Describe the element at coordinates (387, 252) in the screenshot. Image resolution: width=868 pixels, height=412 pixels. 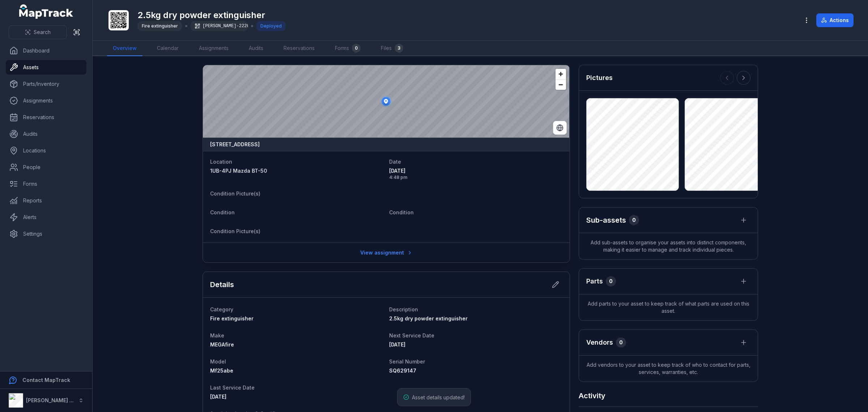
I see `a: View assignment` at that location.